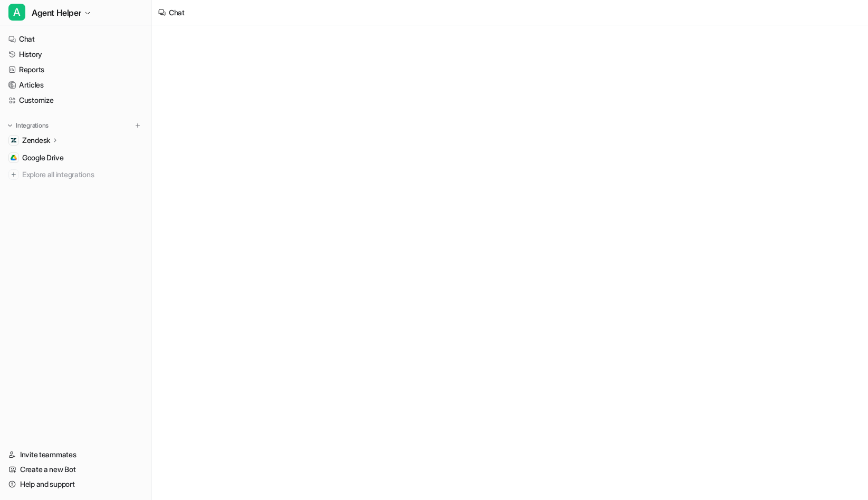 The image size is (868, 500). What do you see at coordinates (76, 455) in the screenshot?
I see `a: Invite teammates` at bounding box center [76, 455].